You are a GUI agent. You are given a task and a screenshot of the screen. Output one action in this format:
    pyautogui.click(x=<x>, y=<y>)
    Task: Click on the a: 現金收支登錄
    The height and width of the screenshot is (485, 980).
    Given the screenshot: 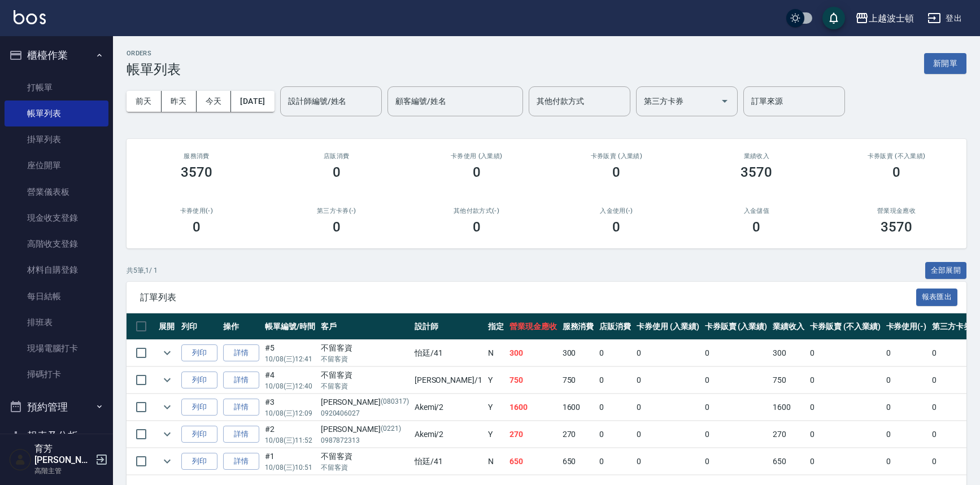 What is the action you would take?
    pyautogui.click(x=57, y=218)
    